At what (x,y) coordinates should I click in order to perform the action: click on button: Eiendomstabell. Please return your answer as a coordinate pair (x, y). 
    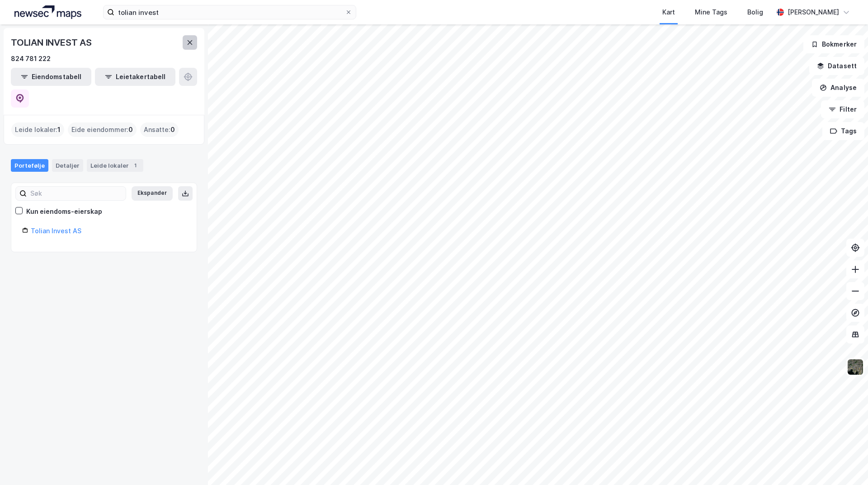
    Looking at the image, I should click on (51, 77).